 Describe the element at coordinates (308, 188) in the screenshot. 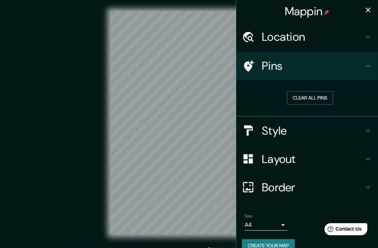

I see `div: Border` at that location.